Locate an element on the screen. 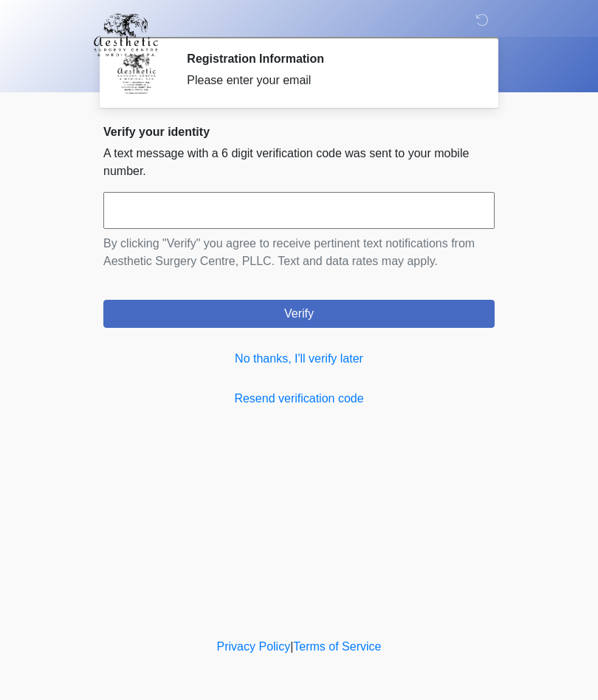 The image size is (598, 700). h2: Verify your identity is located at coordinates (299, 132).